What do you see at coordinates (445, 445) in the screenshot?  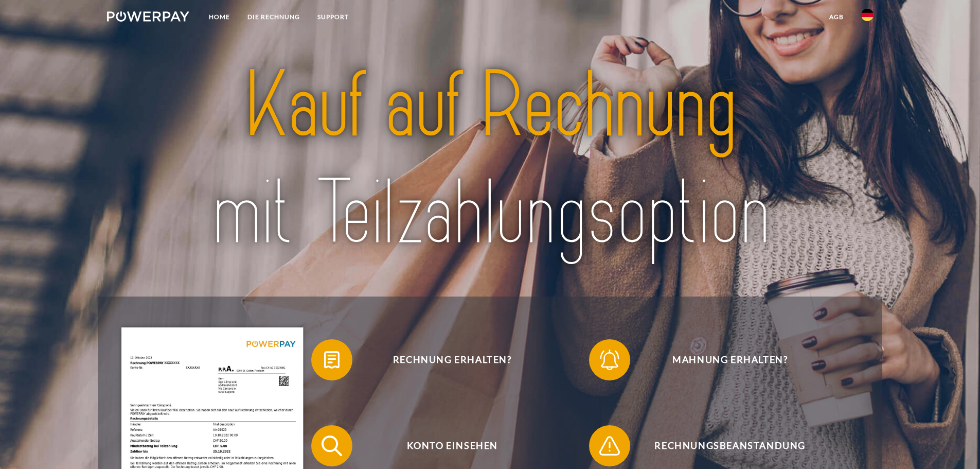 I see `a: Konto einsehen` at bounding box center [445, 445].